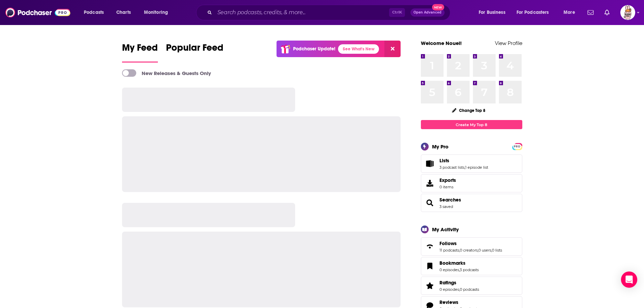 This screenshot has width=644, height=308. Describe the element at coordinates (477, 167) in the screenshot. I see `a: 1 episode list` at that location.